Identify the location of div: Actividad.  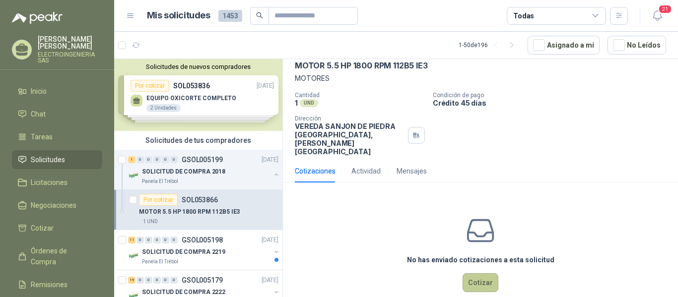
(366, 171).